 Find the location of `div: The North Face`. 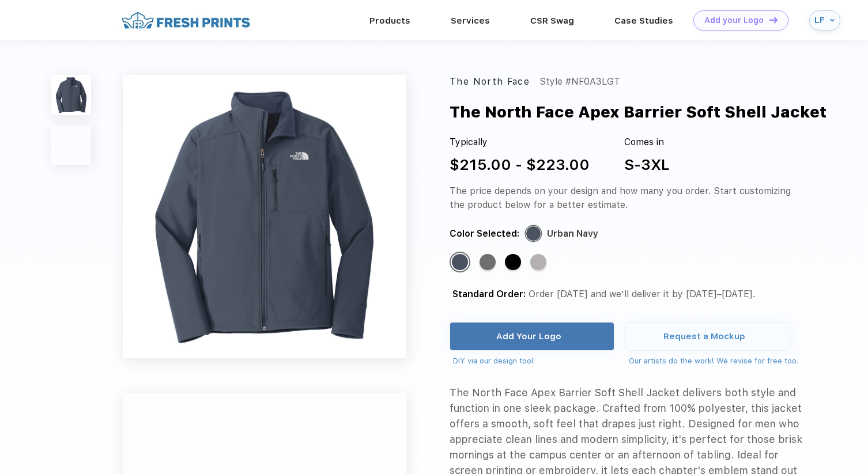

div: The North Face is located at coordinates (489, 82).